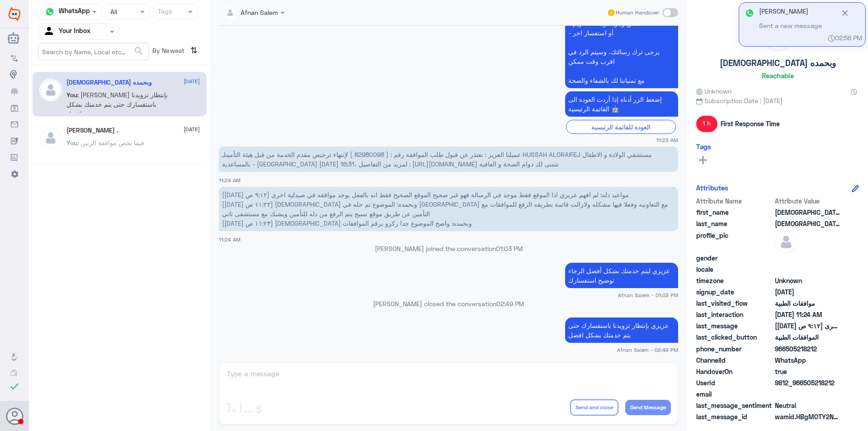 The image size is (868, 431). I want to click on h6: Reachable, so click(778, 75).